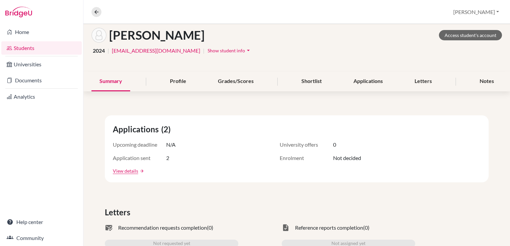 Image resolution: width=510 pixels, height=246 pixels. I want to click on img: Bianca Etcu's avatar, so click(99, 35).